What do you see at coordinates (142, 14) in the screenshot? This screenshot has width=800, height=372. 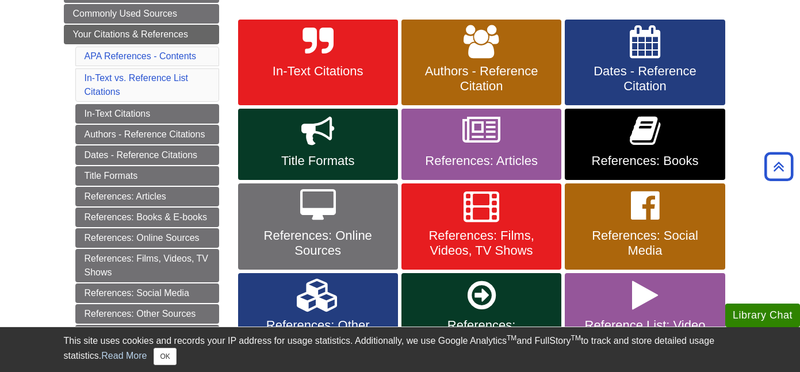 I see `a: Commonly Used Sources` at bounding box center [142, 14].